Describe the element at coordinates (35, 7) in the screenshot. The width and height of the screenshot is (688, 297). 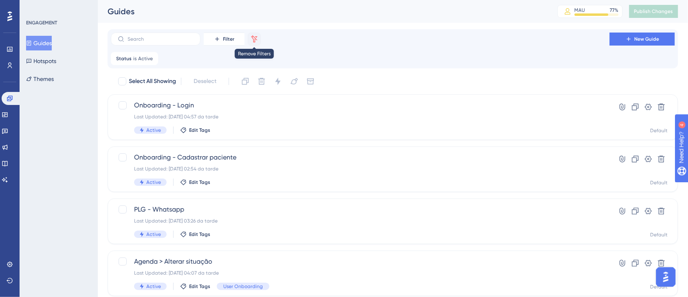
I see `span: Need Help?` at that location.